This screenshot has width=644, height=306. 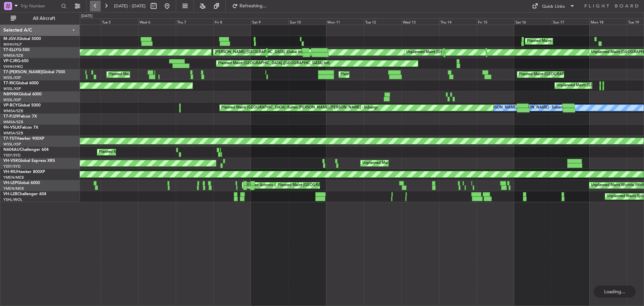 What do you see at coordinates (40, 18) in the screenshot?
I see `button: All Aircraft` at bounding box center [40, 18].